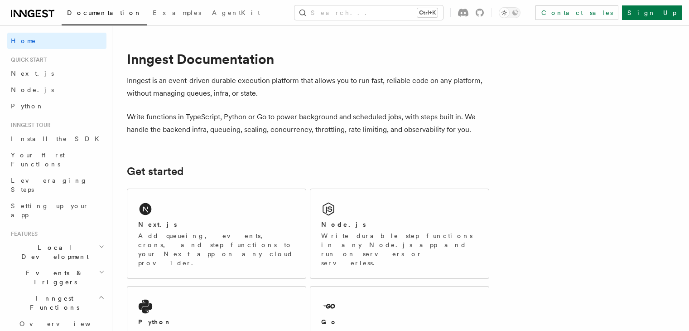 The width and height of the screenshot is (689, 331). Describe the element at coordinates (57, 90) in the screenshot. I see `a: Node.js` at that location.